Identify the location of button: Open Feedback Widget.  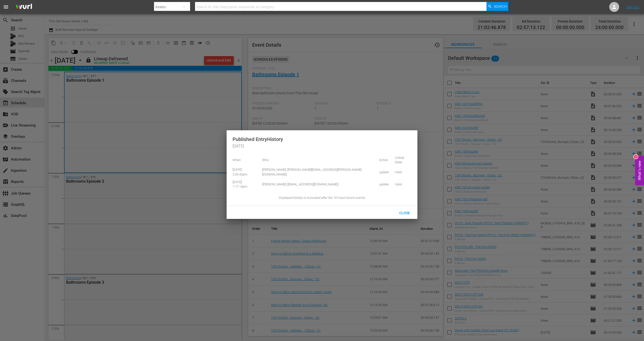
(639, 170).